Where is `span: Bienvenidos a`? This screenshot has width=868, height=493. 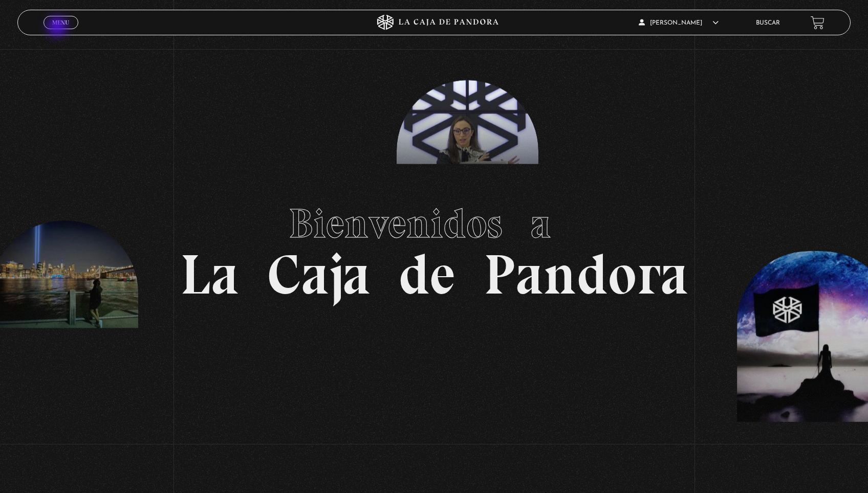
span: Bienvenidos a is located at coordinates (434, 224).